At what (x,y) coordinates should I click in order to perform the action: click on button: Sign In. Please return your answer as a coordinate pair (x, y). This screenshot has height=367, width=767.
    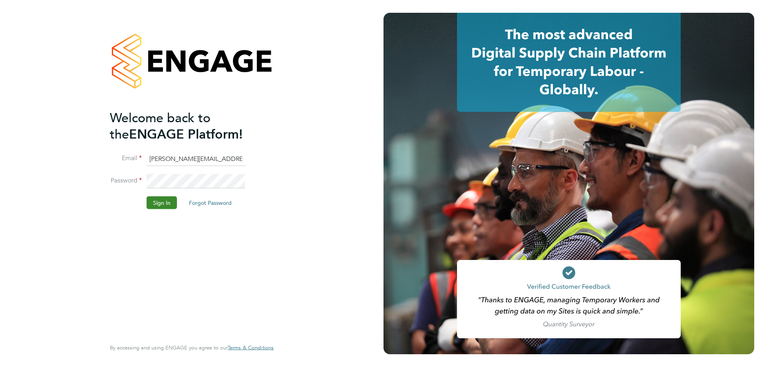
    Looking at the image, I should click on (162, 203).